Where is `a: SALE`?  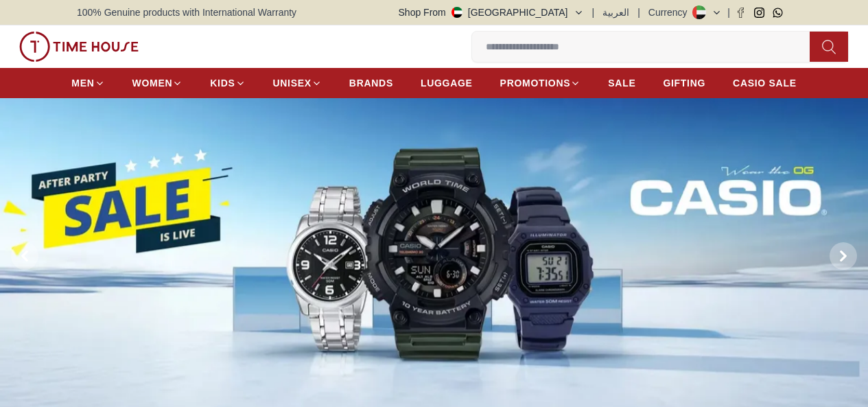
a: SALE is located at coordinates (622, 83).